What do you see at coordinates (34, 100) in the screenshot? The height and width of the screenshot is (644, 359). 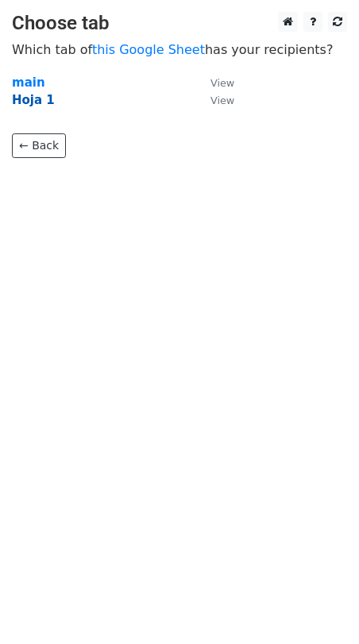 I see `a: Hoja 1` at bounding box center [34, 100].